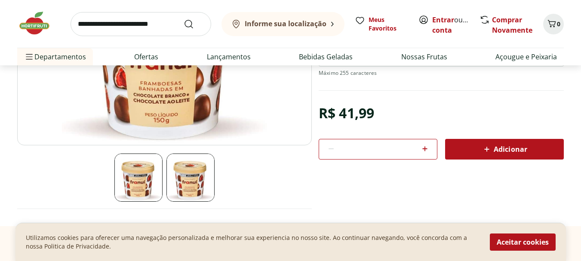 The image size is (581, 261). Describe the element at coordinates (29, 57) in the screenshot. I see `button: Menu` at that location.